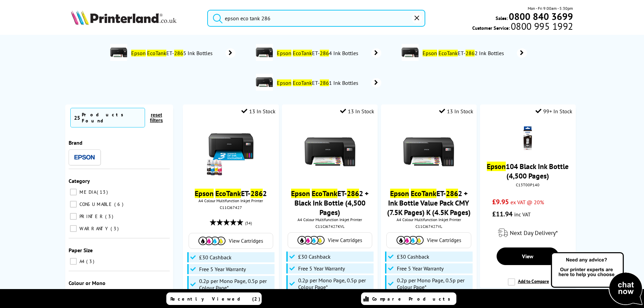 This screenshot has width=644, height=308. Describe the element at coordinates (527, 202) in the screenshot. I see `span: ex VAT @ 20%` at that location.